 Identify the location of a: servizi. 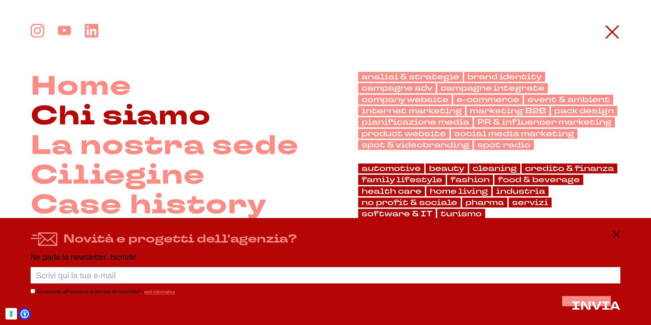
(530, 202).